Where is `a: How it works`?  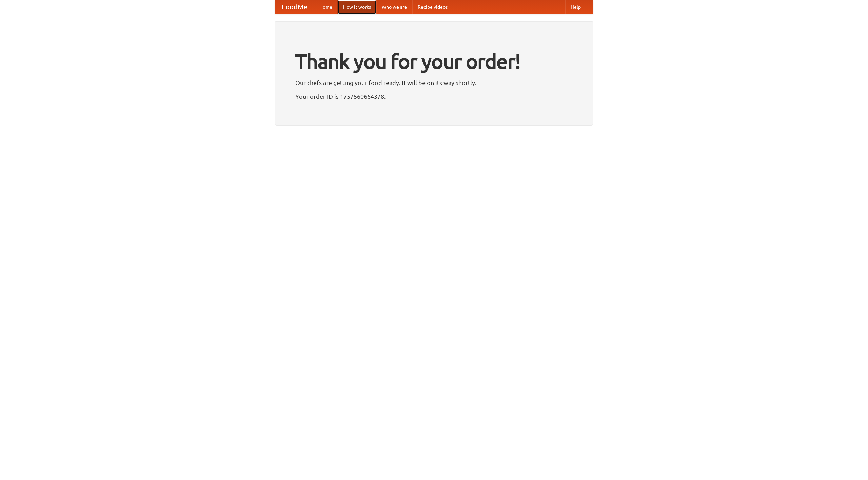
a: How it works is located at coordinates (357, 7).